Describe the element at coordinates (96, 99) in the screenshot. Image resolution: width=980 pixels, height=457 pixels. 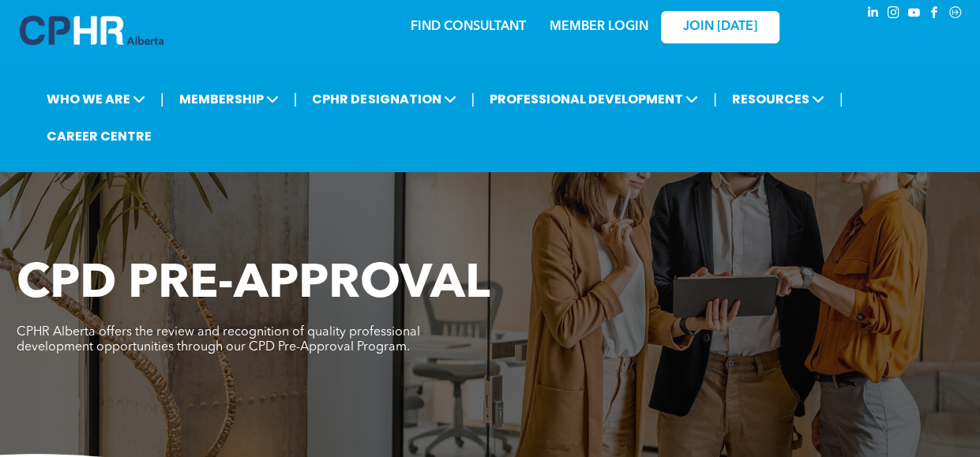
I see `span: WHO WE ARE` at that location.